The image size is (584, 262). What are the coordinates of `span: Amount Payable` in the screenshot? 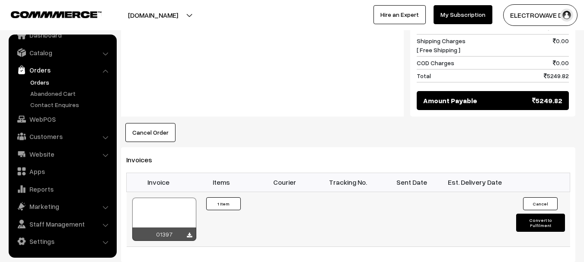 It's located at (450, 101).